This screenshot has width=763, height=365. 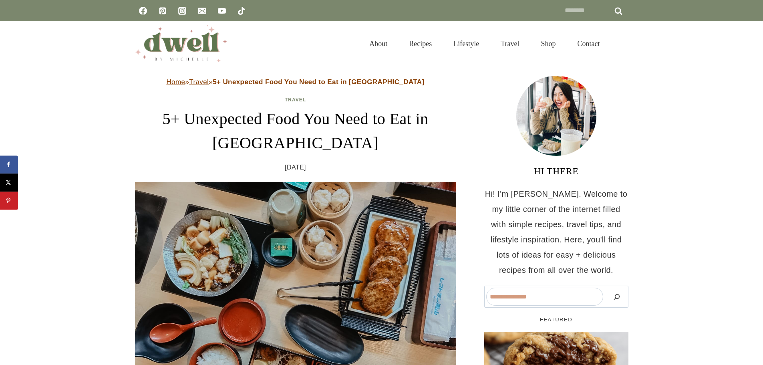 I want to click on a: YouTube, so click(x=222, y=11).